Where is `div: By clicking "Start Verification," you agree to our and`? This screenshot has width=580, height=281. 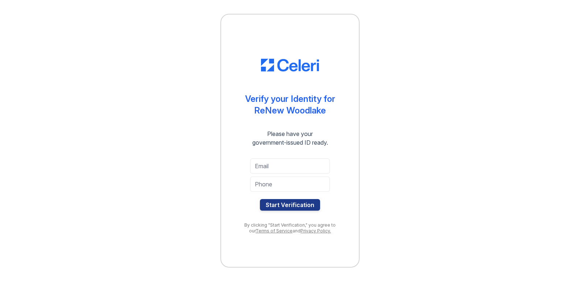
div: By clicking "Start Verification," you agree to our and is located at coordinates (290, 228).